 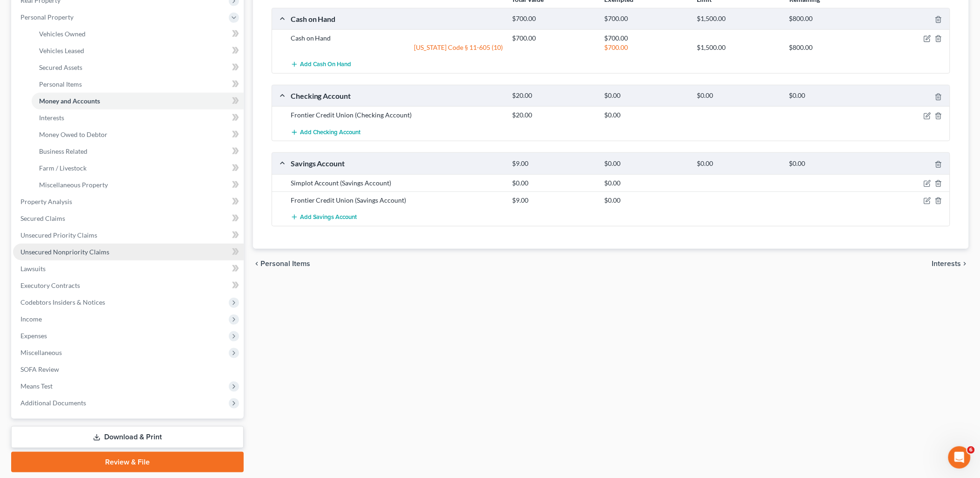 I want to click on span: Codebtors Insiders & Notices, so click(x=63, y=302).